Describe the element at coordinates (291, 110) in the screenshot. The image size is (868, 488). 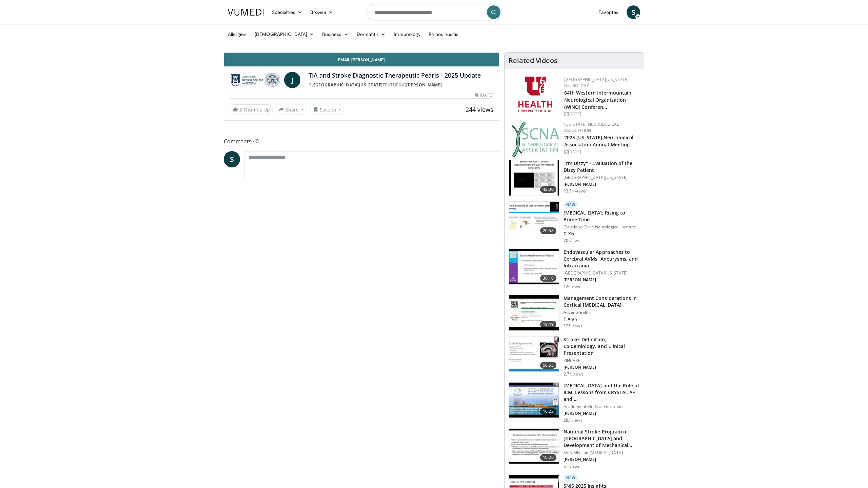
I see `button: Share` at that location.